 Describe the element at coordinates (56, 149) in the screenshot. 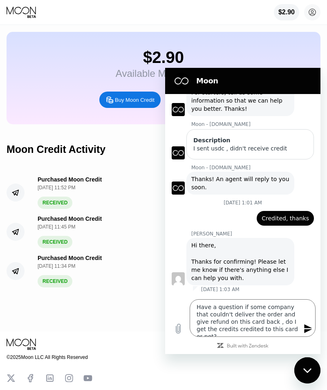

I see `div: Moon Credit Activity` at that location.